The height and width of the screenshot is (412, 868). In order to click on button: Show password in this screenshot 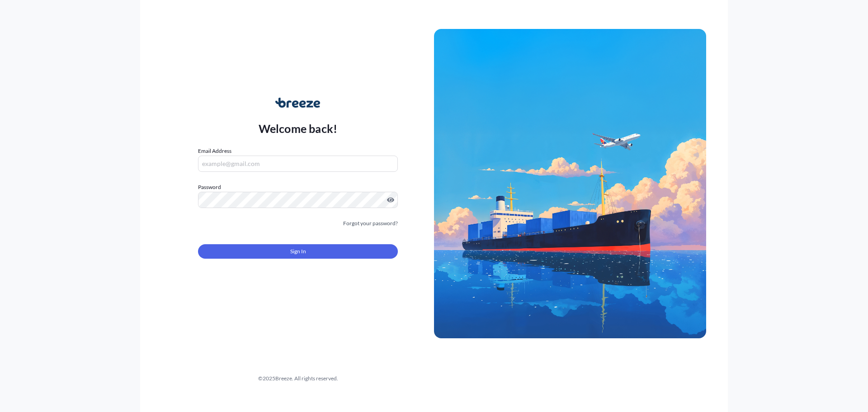, I will do `click(391, 200)`.